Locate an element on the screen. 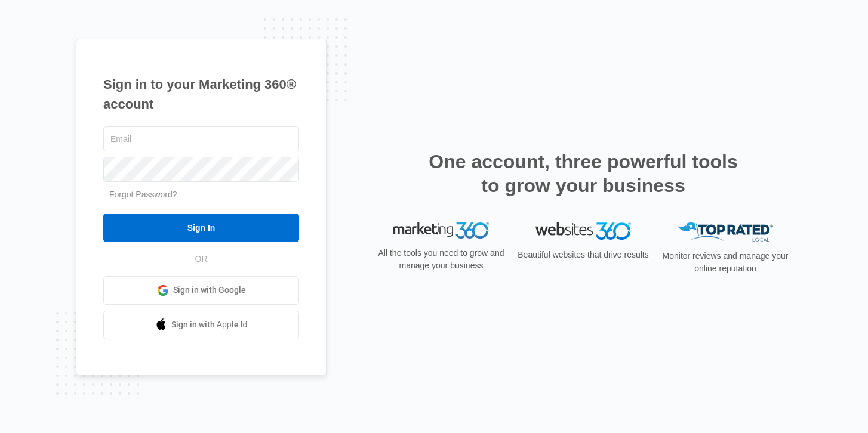 Image resolution: width=868 pixels, height=433 pixels. h2: One account, three powerful tools to grow your business is located at coordinates (583, 174).